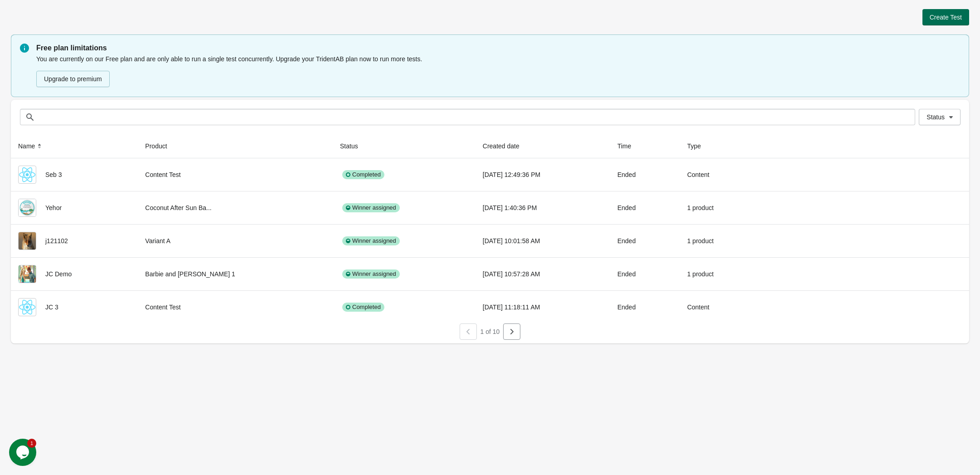  What do you see at coordinates (946, 18) in the screenshot?
I see `span: Create Test` at bounding box center [946, 18].